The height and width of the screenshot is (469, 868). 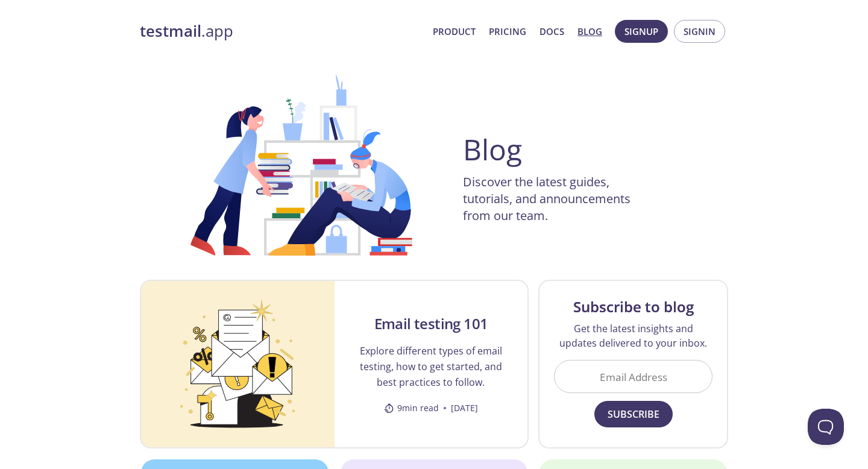 I want to click on span: Signup, so click(x=641, y=31).